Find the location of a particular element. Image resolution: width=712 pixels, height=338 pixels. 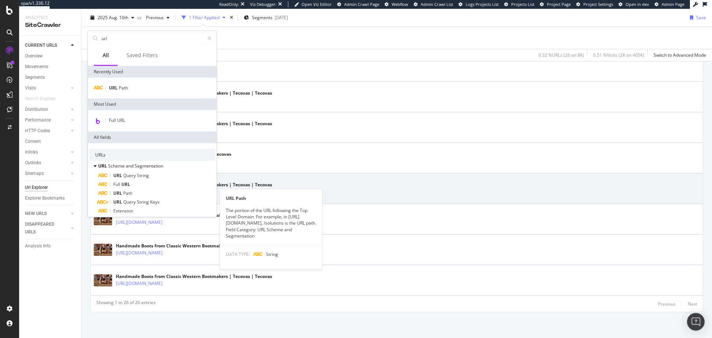

a: Performance is located at coordinates (47, 120).